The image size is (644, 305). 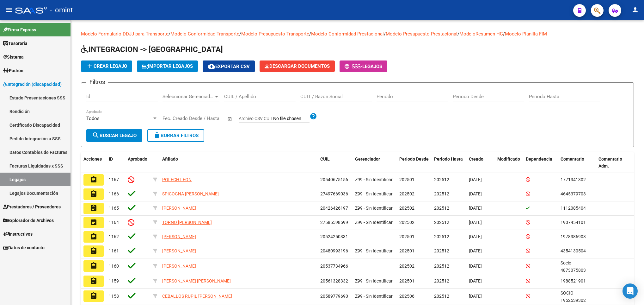 I want to click on mat-icon: delete, so click(x=157, y=135).